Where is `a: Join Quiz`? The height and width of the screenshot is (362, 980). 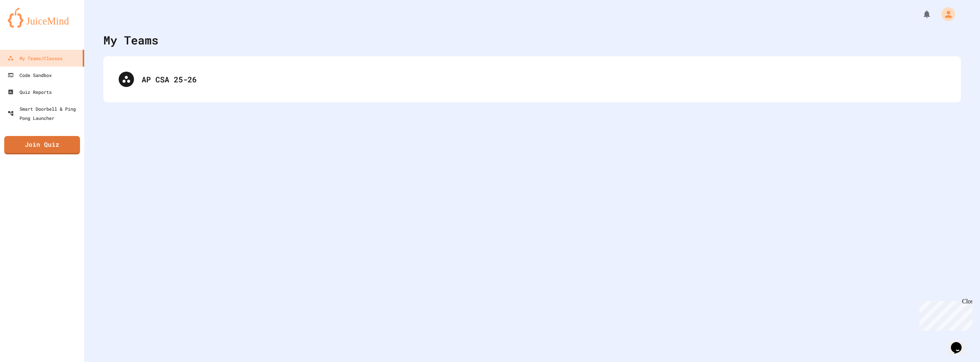 a: Join Quiz is located at coordinates (42, 145).